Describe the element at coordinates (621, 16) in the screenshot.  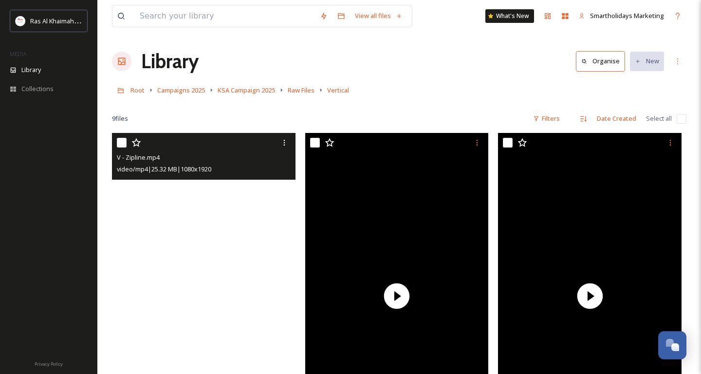
I see `a: Smartholidays Marketing` at that location.